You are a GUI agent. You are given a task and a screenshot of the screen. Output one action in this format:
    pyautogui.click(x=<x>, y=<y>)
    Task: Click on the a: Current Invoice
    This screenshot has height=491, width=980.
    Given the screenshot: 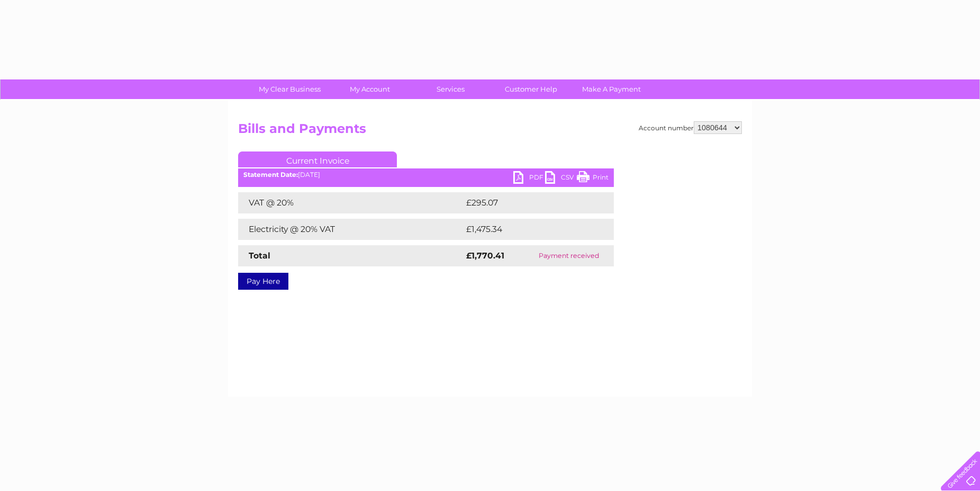 What is the action you would take?
    pyautogui.click(x=318, y=159)
    